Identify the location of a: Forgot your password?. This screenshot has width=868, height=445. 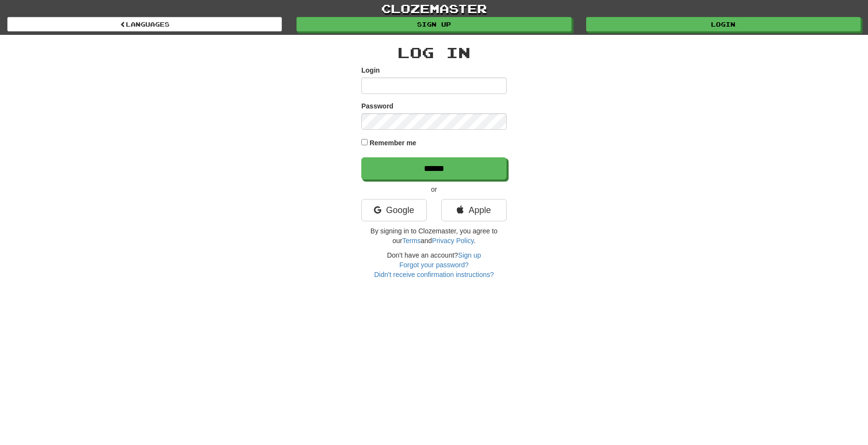
(433, 265).